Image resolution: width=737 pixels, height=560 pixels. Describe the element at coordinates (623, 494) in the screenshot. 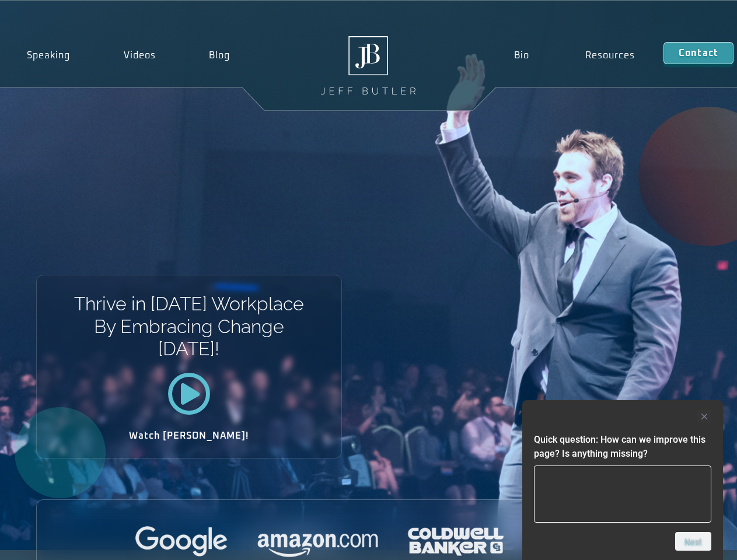

I see `textarea: Quick question: How can we improve this page? Is anything missing?` at that location.